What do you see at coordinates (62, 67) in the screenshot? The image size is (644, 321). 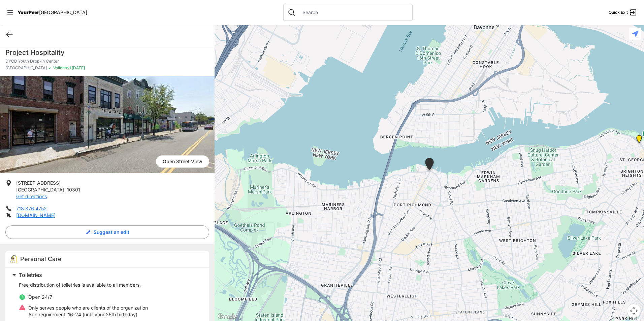 I see `span: Validated` at bounding box center [62, 67].